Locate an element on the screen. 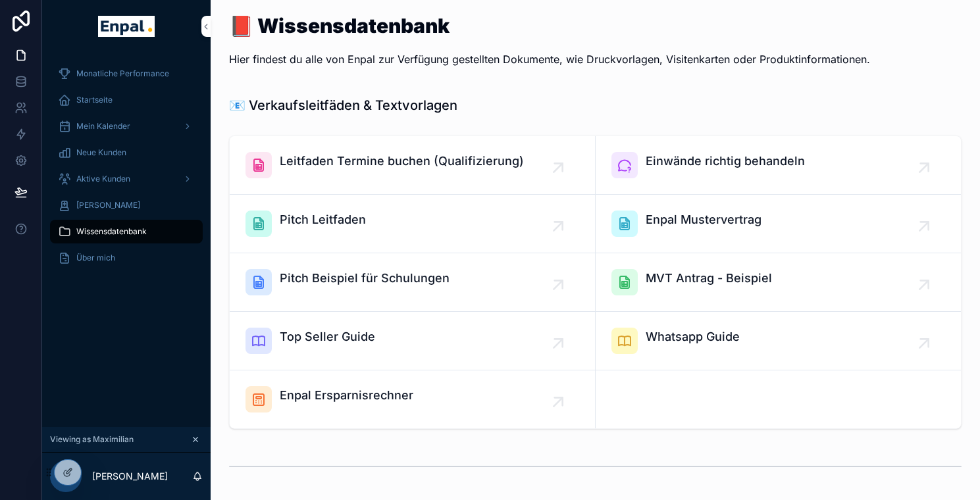  span: Enpal Mustervertrag is located at coordinates (703, 220).